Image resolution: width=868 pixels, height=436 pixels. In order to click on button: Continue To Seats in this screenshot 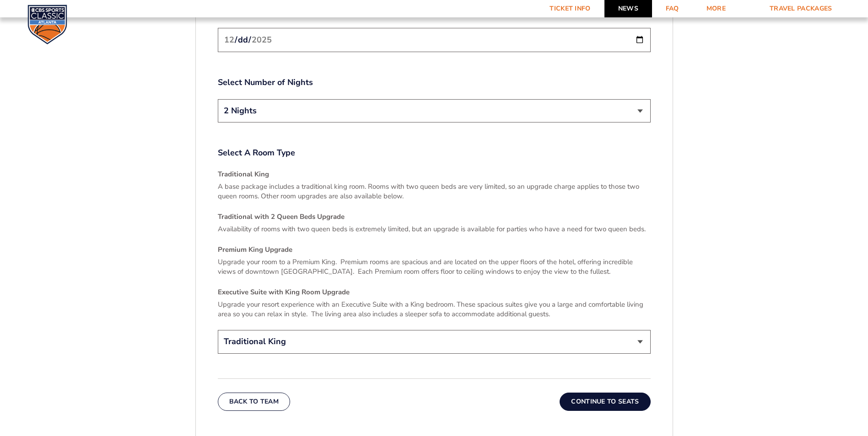, I will do `click(605, 401)`.